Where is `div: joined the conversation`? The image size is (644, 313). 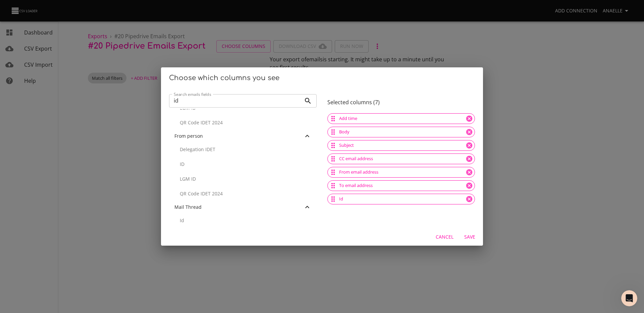
div: joined the conversation is located at coordinates (71, 152).